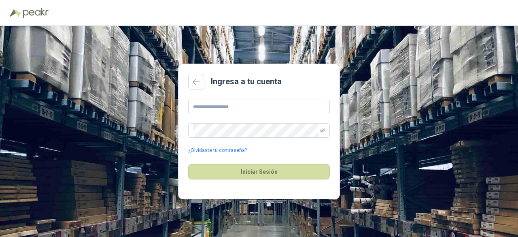 The image size is (518, 237). Describe the element at coordinates (259, 172) in the screenshot. I see `button: Iniciar Sesión` at that location.